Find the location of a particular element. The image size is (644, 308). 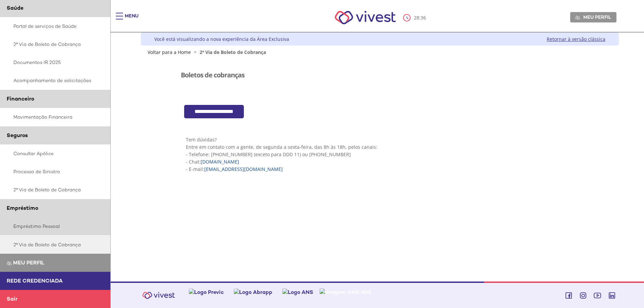

div: Vivest is located at coordinates (377, 157).